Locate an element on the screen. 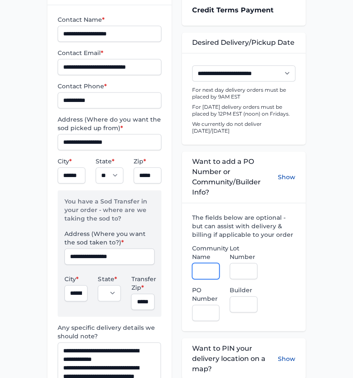 Image resolution: width=353 pixels, height=378 pixels. label: Address (Where you want the sod taken to?) is located at coordinates (109, 238).